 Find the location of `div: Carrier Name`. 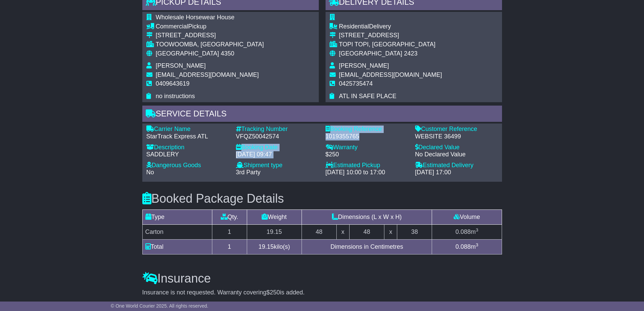

div: Carrier Name is located at coordinates (188, 129).